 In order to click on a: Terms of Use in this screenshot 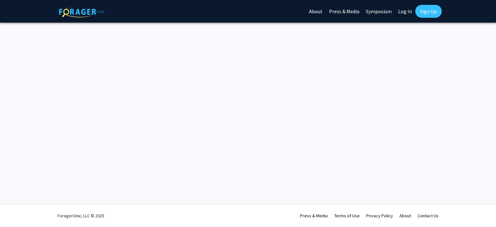, I will do `click(347, 216)`.